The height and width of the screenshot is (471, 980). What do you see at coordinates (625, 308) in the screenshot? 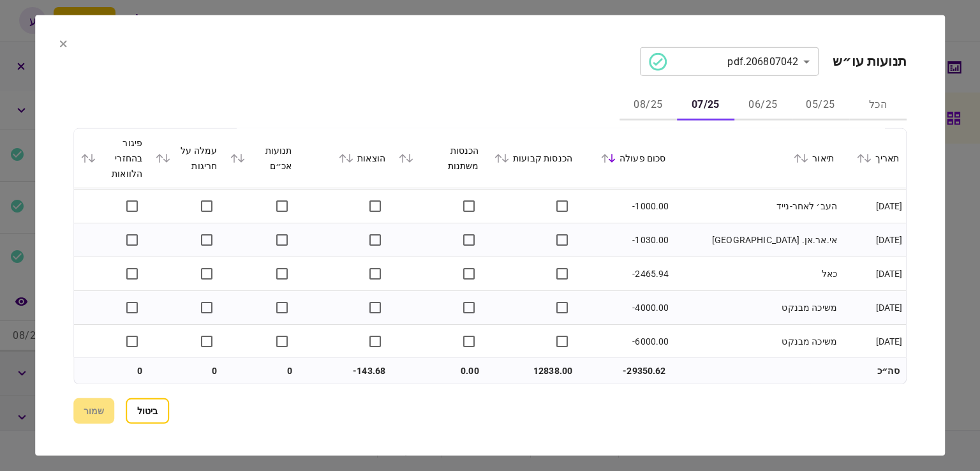
I see `td: -4000.00` at bounding box center [625, 308].